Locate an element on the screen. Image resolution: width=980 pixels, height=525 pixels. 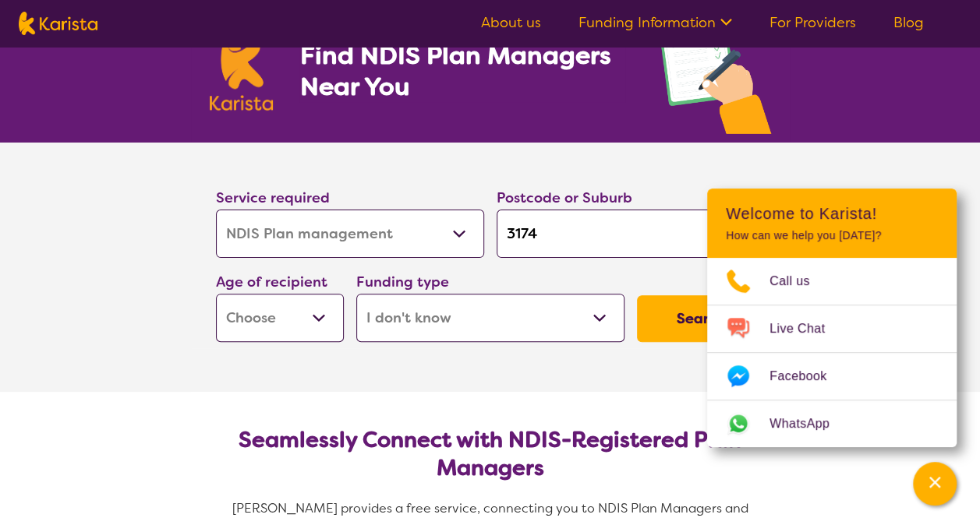
span: Facebook is located at coordinates (807, 377).